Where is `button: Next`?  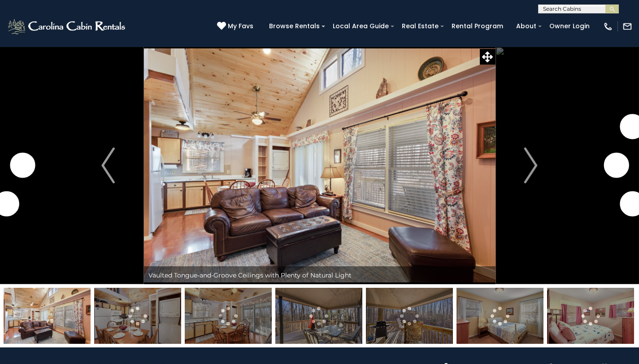 button: Next is located at coordinates (531, 166).